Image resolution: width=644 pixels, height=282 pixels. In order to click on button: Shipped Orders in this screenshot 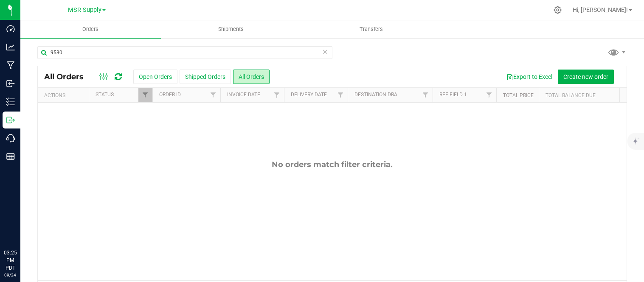, I will do `click(205, 77)`.